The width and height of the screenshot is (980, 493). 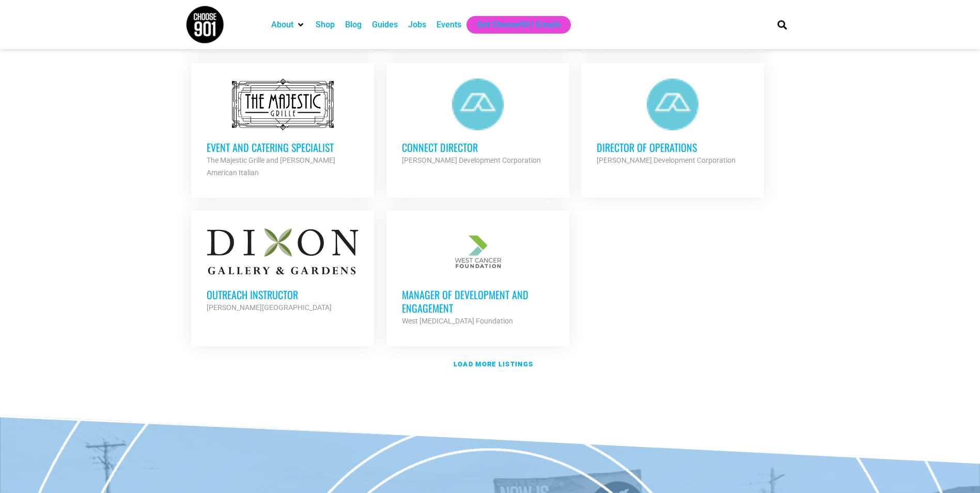 What do you see at coordinates (417, 25) in the screenshot?
I see `div: Jobs` at bounding box center [417, 25].